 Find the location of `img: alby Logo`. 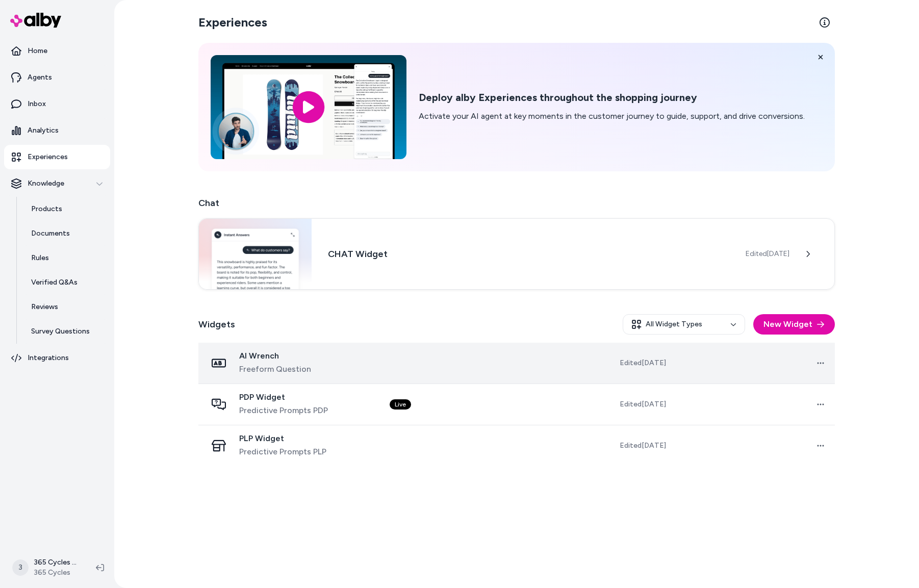

img: alby Logo is located at coordinates (36, 20).